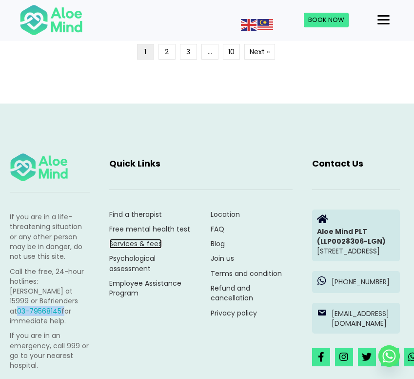  What do you see at coordinates (136, 244) in the screenshot?
I see `a: Services & fees` at bounding box center [136, 244].